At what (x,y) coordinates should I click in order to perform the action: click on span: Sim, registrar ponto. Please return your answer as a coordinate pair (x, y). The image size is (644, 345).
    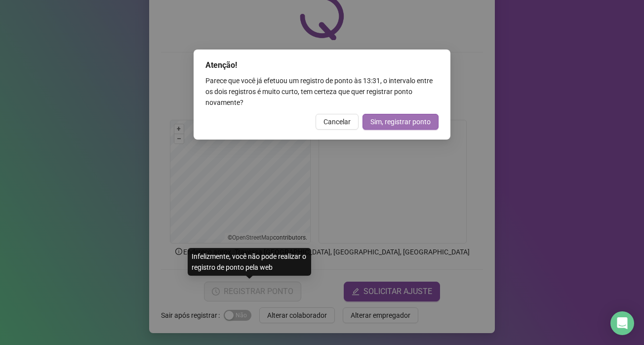
    Looking at the image, I should click on (400, 122).